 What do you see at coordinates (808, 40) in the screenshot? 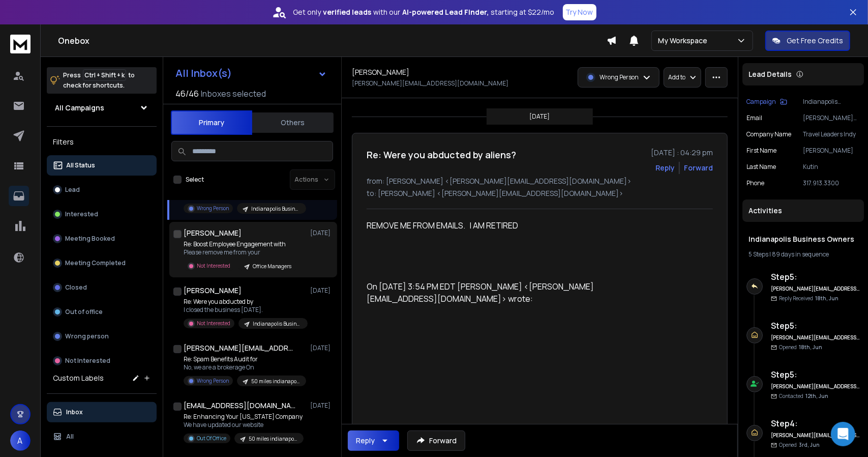
I see `button: Get Free Credits` at bounding box center [808, 40].